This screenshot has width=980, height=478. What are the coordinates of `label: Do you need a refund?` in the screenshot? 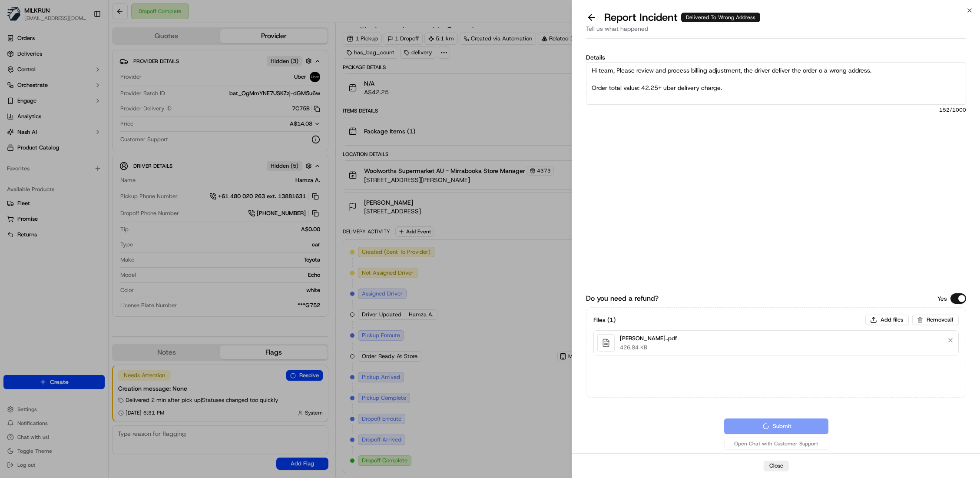 It's located at (622, 299).